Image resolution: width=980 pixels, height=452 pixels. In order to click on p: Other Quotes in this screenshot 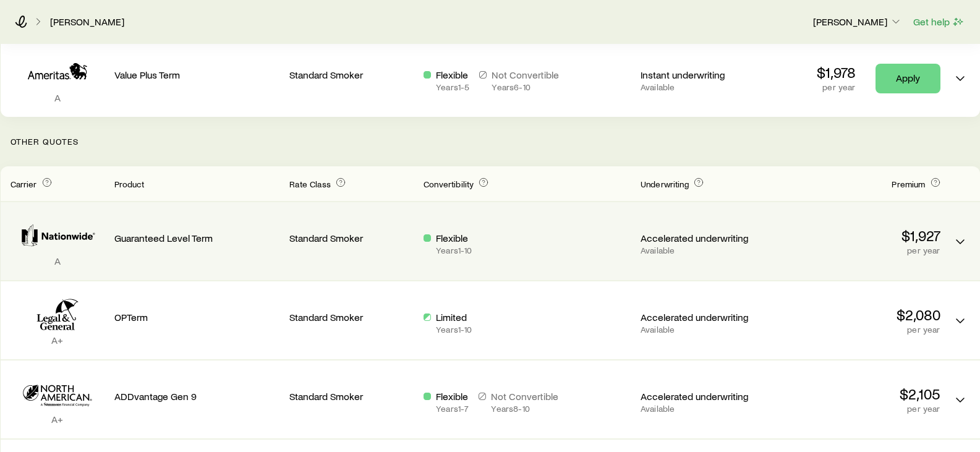, I will do `click(490, 142)`.